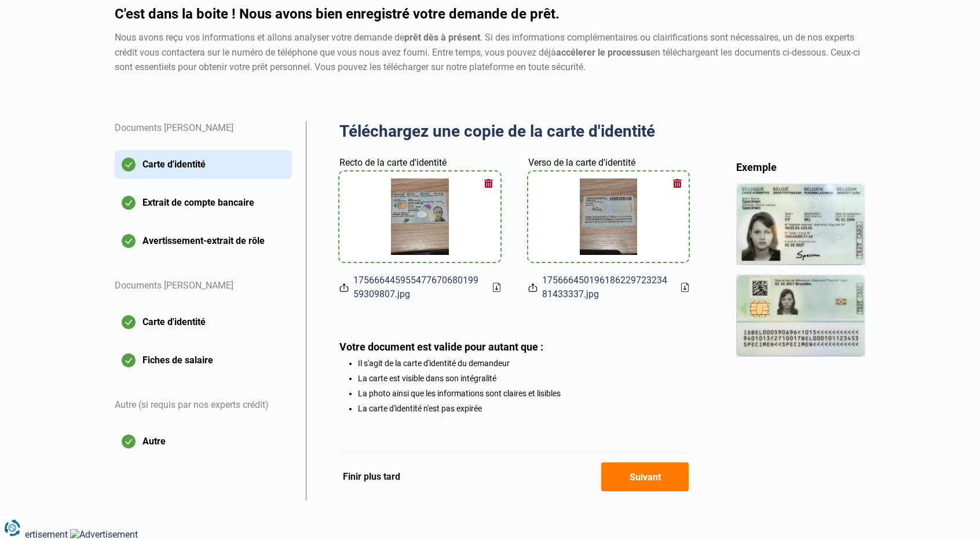 Image resolution: width=980 pixels, height=540 pixels. Describe the element at coordinates (204, 441) in the screenshot. I see `button: Autre` at that location.